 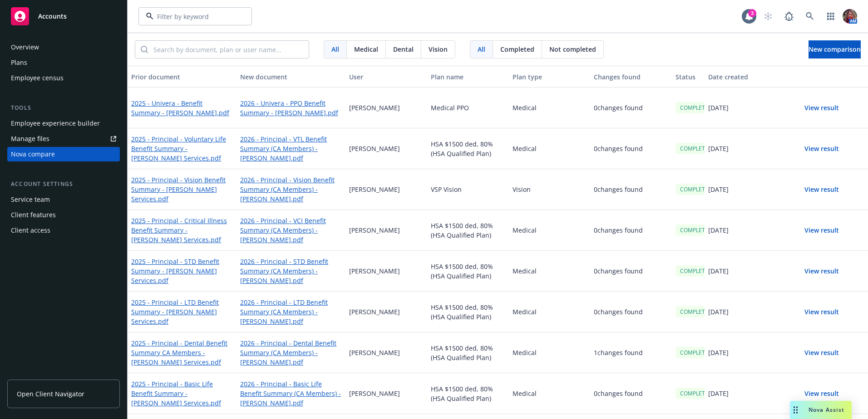 I want to click on div: Employee experience builder, so click(x=56, y=124).